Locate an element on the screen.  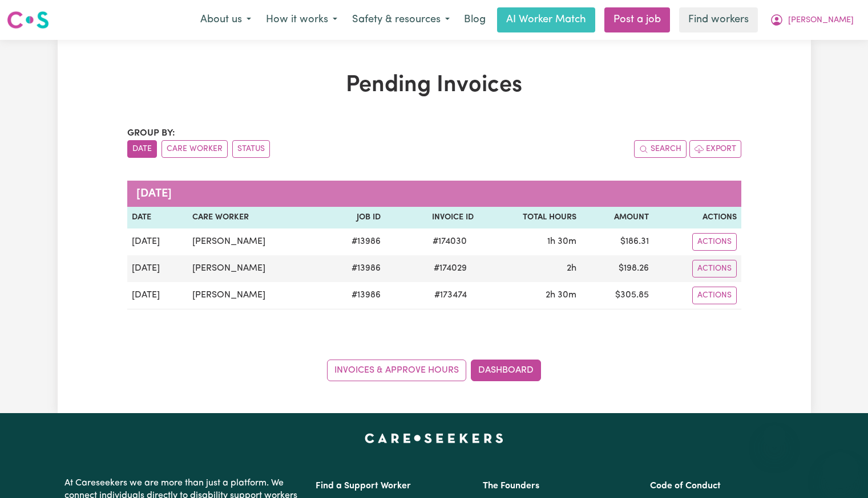
th: Total Hours is located at coordinates (529, 218).